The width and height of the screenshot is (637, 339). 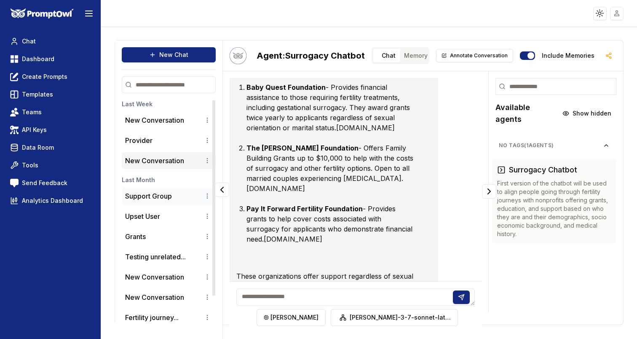 What do you see at coordinates (592, 113) in the screenshot?
I see `span: Show hidden` at bounding box center [592, 113].